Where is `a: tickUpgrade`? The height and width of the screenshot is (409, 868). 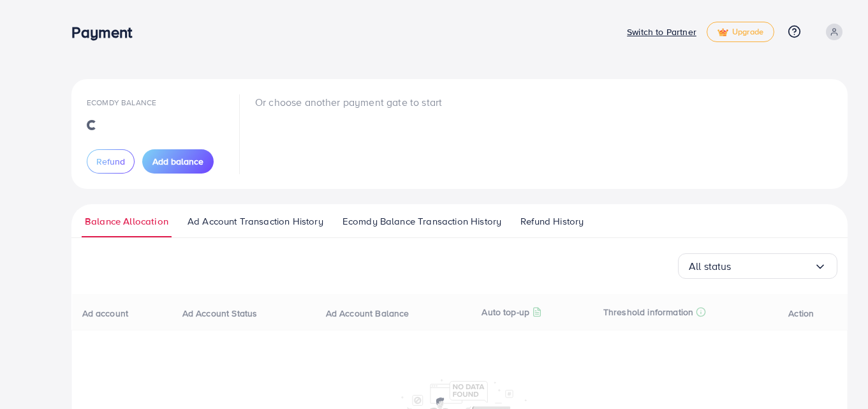 a: tickUpgrade is located at coordinates (740, 31).